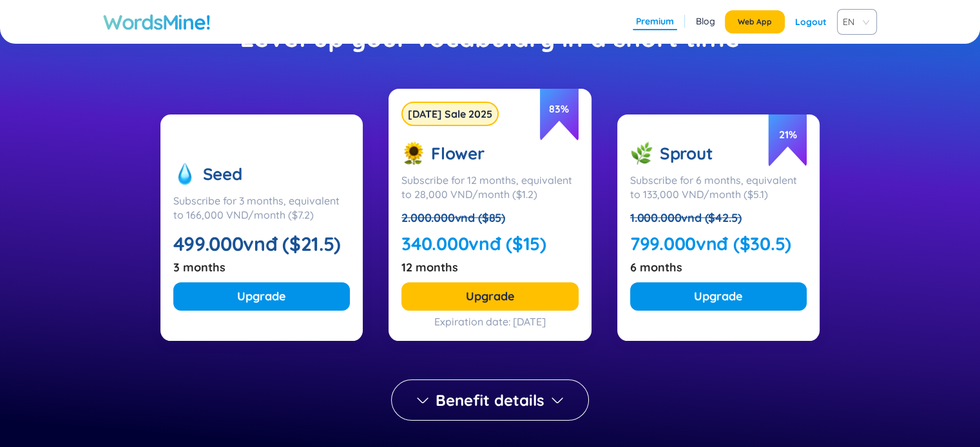 This screenshot has height=447, width=980. I want to click on div: Subscribe for 12 months, equivalent to 28,000 VND/month ($1.2), so click(489, 188).